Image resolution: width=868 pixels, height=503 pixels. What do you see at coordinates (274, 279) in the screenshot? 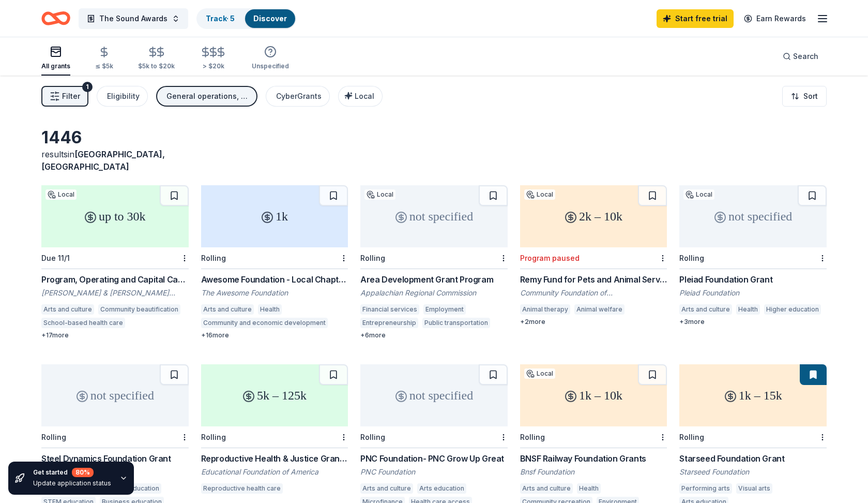
I see `div: Awesome Foundation - Local Chapter Grants` at bounding box center [274, 279].